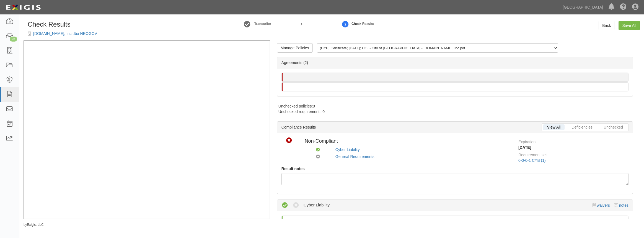  What do you see at coordinates (533, 154) in the screenshot?
I see `label: Requirement set` at bounding box center [533, 154].